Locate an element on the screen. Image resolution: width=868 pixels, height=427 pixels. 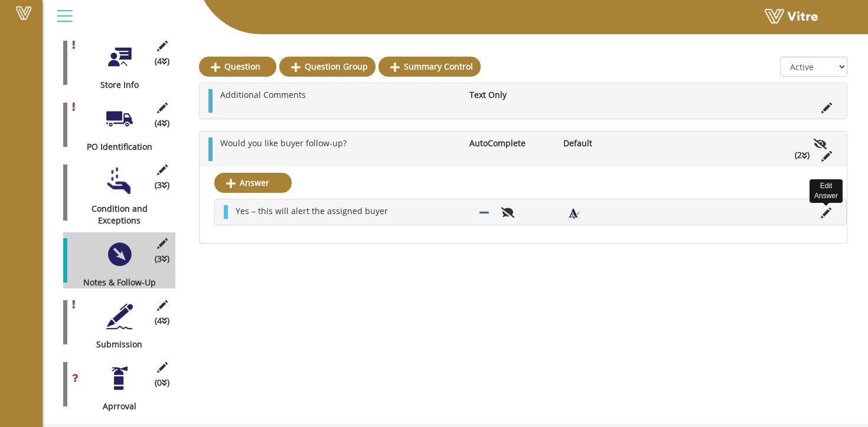
div: Store Info is located at coordinates (115, 85).